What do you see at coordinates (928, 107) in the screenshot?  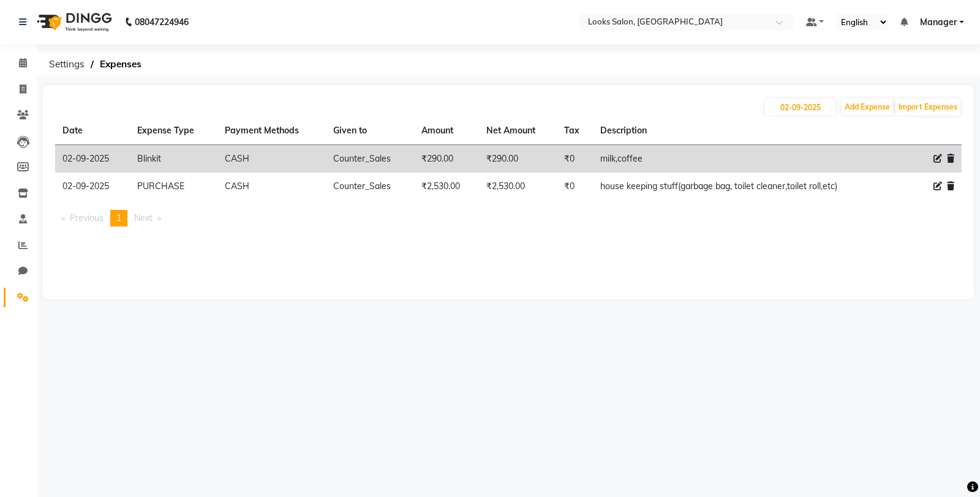 I see `button: Import Expenses` at bounding box center [928, 107].